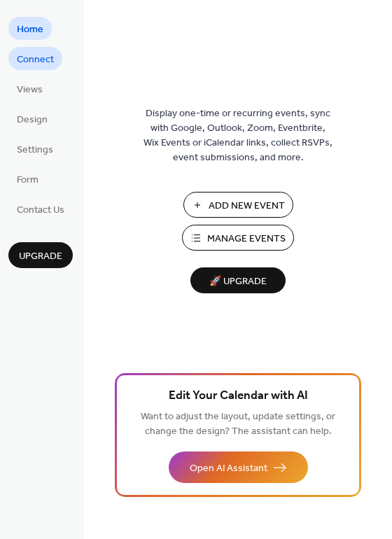 This screenshot has height=539, width=392. I want to click on a: Design, so click(32, 119).